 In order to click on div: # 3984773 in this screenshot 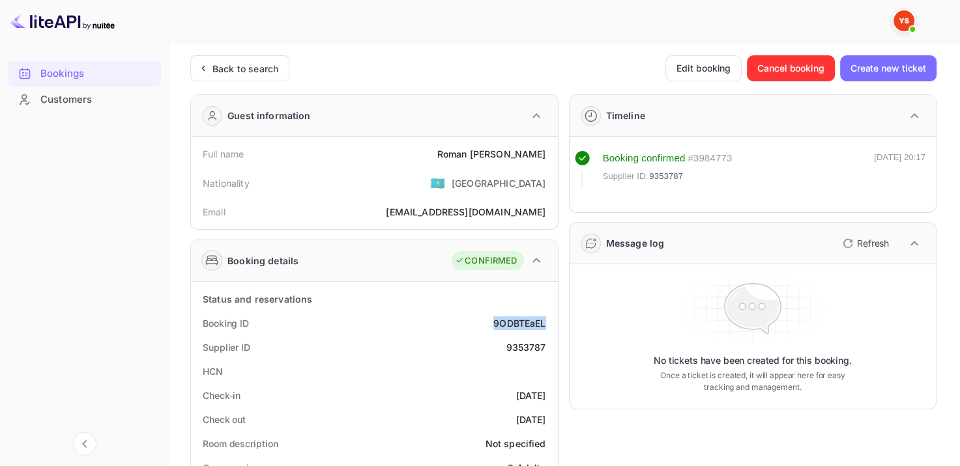, I will do `click(709, 158)`.